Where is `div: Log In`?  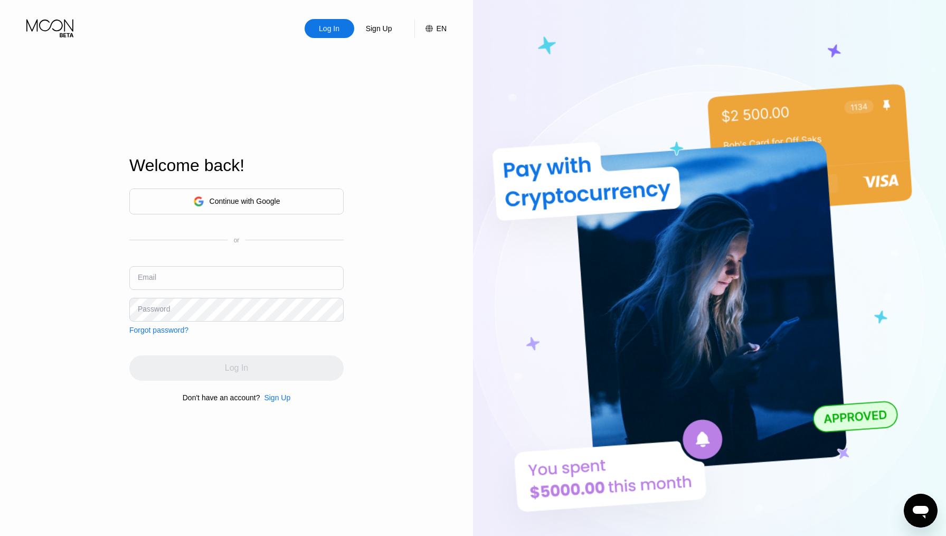 div: Log In is located at coordinates (329, 28).